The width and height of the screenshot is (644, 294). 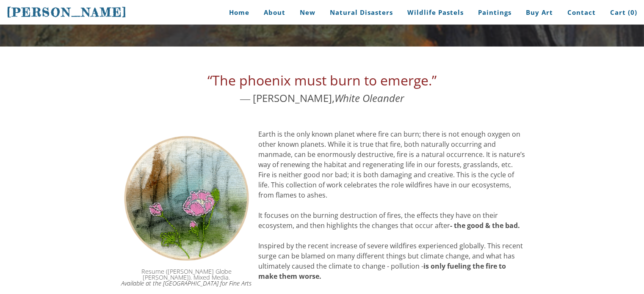 What do you see at coordinates (495, 12) in the screenshot?
I see `a: Paintings` at bounding box center [495, 12].